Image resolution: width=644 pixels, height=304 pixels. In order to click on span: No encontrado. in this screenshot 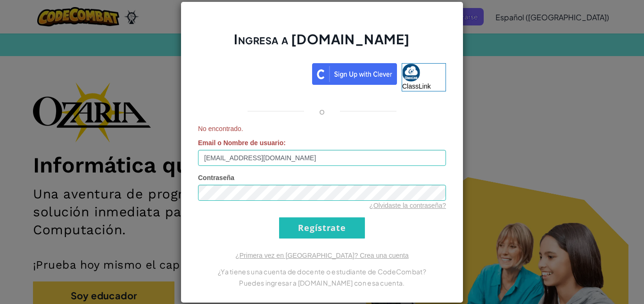, I will do `click(322, 128)`.